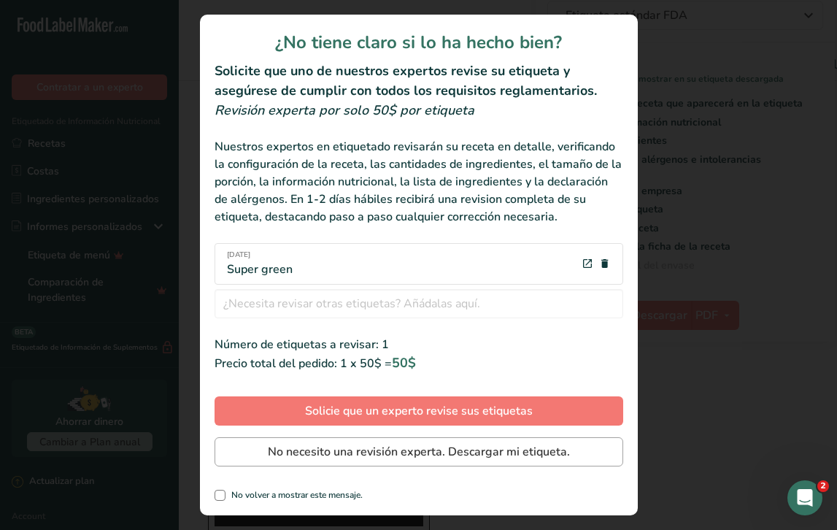 The width and height of the screenshot is (837, 530). I want to click on h1: ¿No tiene claro si lo ha hecho bien?, so click(419, 42).